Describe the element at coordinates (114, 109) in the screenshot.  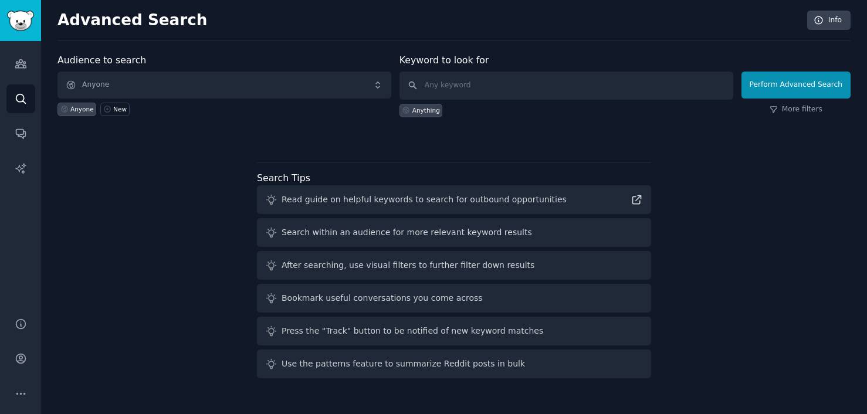
I see `a: New` at that location.